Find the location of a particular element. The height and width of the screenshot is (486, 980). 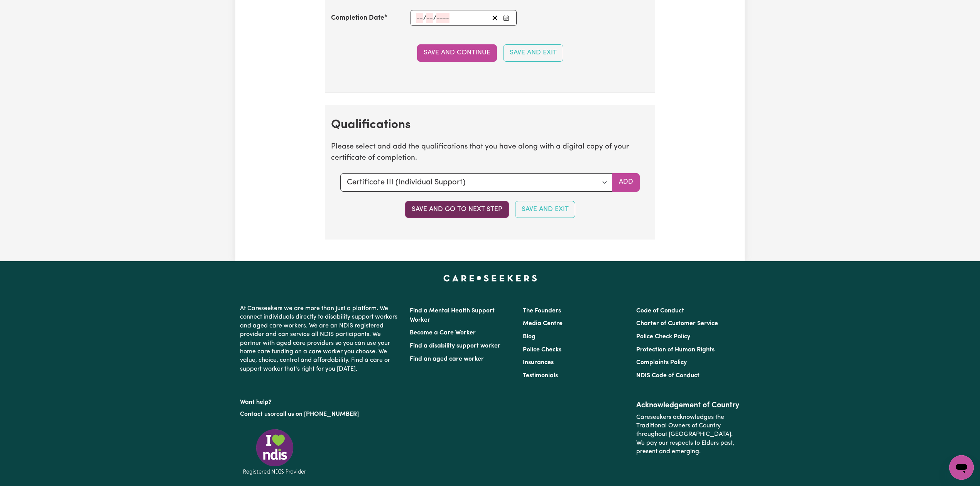

a: Police Check Policy is located at coordinates (663, 337).